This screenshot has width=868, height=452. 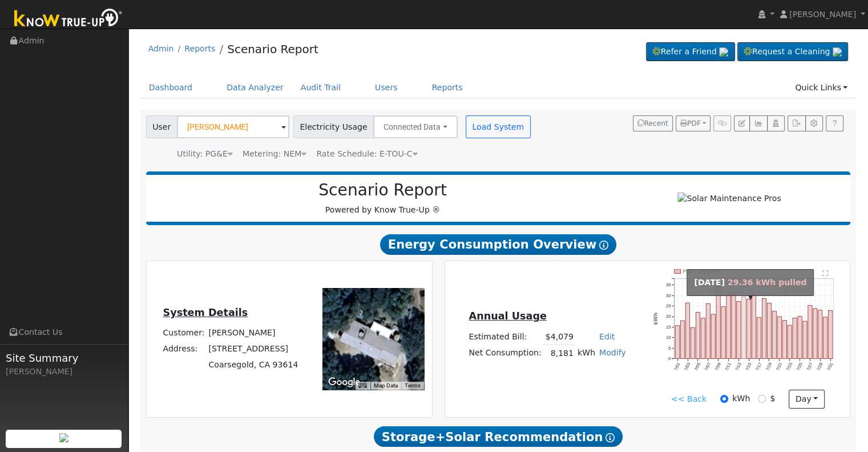 What do you see at coordinates (273, 49) in the screenshot?
I see `a: Scenario Report` at bounding box center [273, 49].